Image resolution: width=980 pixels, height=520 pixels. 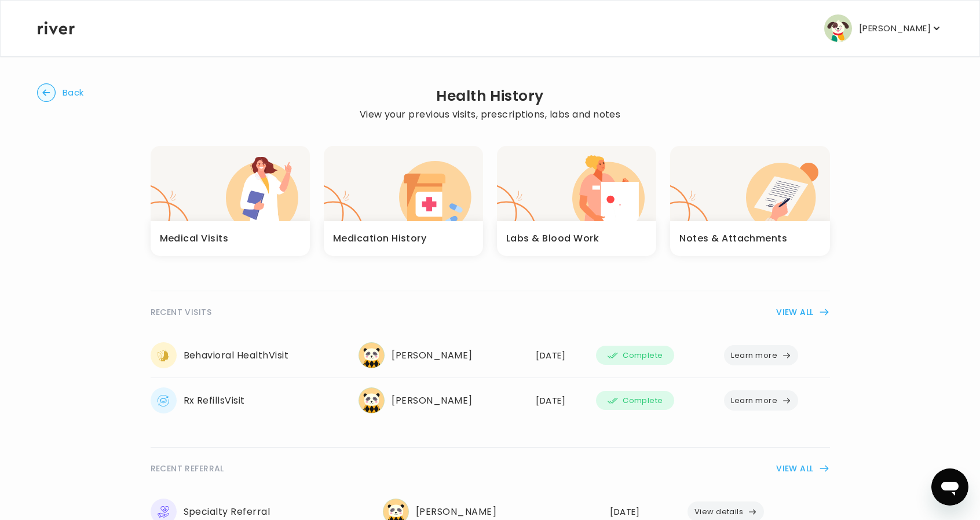 I want to click on h3: Medical Visits, so click(x=194, y=238).